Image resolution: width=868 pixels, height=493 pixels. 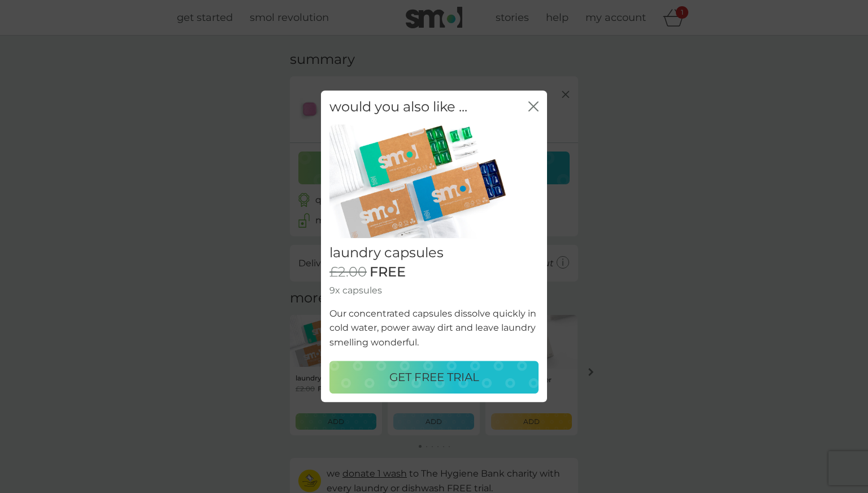 What do you see at coordinates (398, 107) in the screenshot?
I see `h2: would you also like ...` at bounding box center [398, 107].